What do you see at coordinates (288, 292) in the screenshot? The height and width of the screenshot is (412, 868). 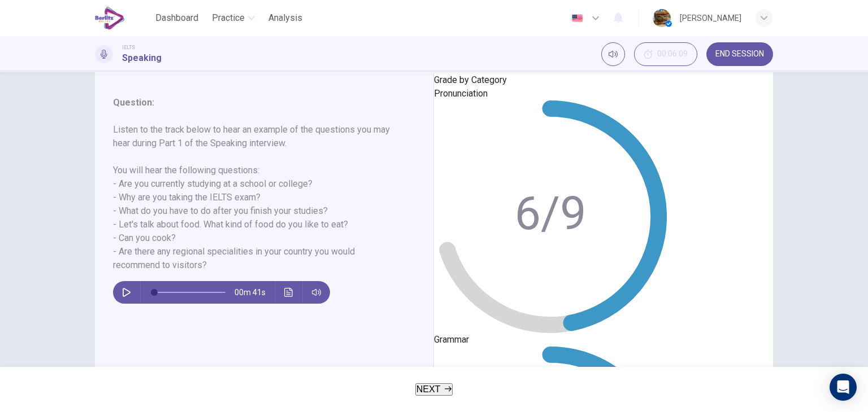 I see `button: Click to see the audio transcription` at bounding box center [288, 292].